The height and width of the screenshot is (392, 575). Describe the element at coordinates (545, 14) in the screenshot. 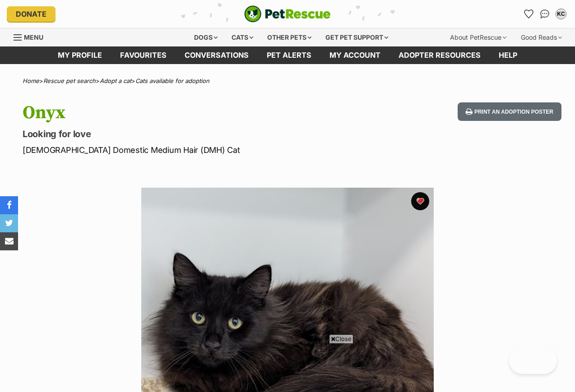

I see `ul: Account quick links` at that location.